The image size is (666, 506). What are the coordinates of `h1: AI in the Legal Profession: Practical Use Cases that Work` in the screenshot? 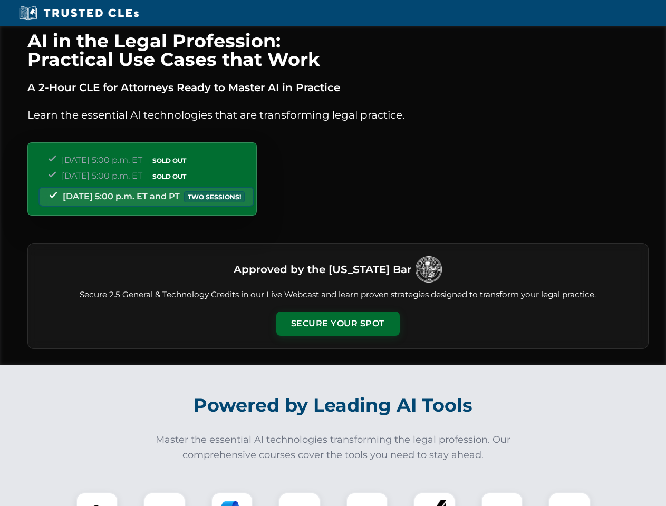 It's located at (338, 50).